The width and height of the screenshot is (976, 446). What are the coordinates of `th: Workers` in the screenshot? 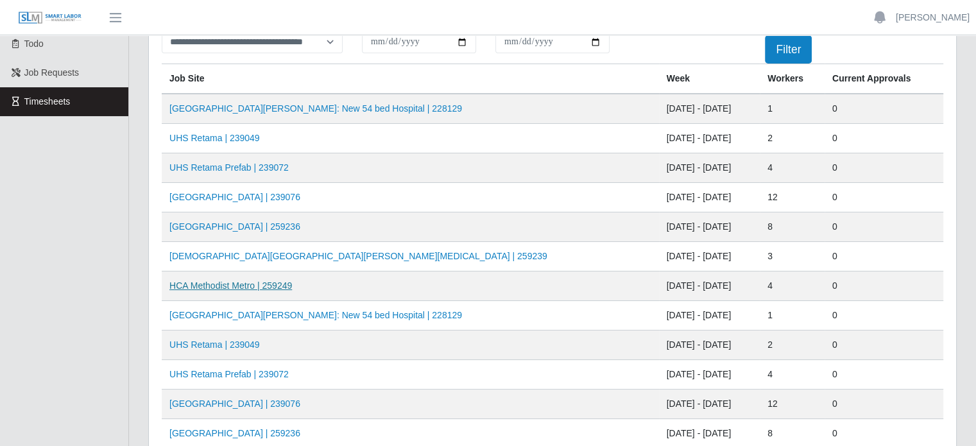 It's located at (792, 79).